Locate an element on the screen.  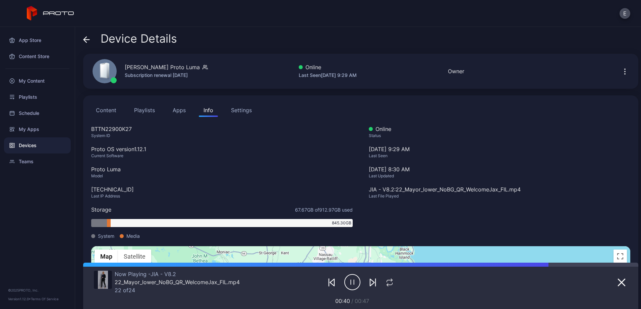
div: Devices is located at coordinates (37, 145).